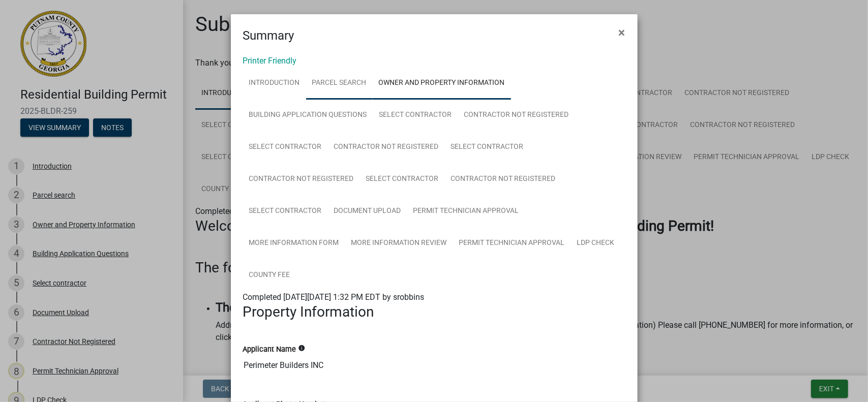 This screenshot has height=402, width=868. I want to click on h3: Property Information, so click(434, 312).